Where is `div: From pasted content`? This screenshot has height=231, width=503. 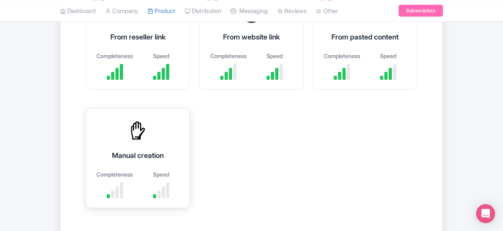 div: From pasted content is located at coordinates (365, 37).